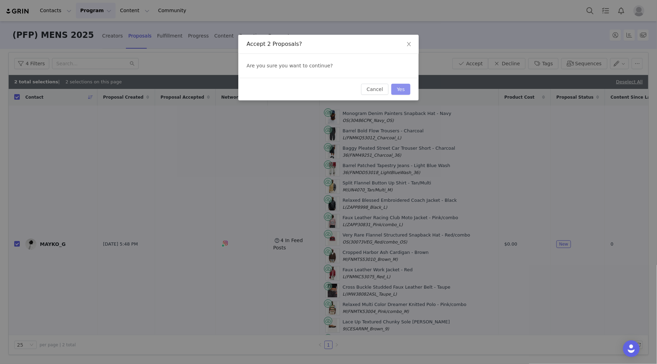 Image resolution: width=657 pixels, height=364 pixels. Describe the element at coordinates (632, 348) in the screenshot. I see `div: Open Intercom Messenger` at that location.